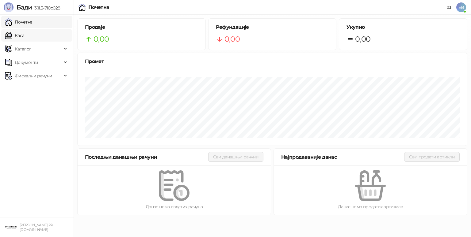 Image resolution: width=471 pixels, height=237 pixels. I want to click on button: Сви продати артикли, so click(431, 157).